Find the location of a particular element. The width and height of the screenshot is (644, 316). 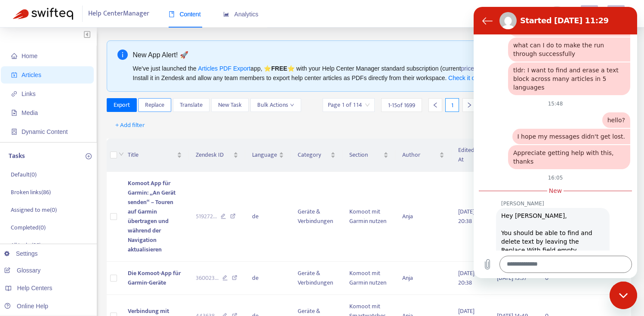

span: Media is located at coordinates (30, 113).